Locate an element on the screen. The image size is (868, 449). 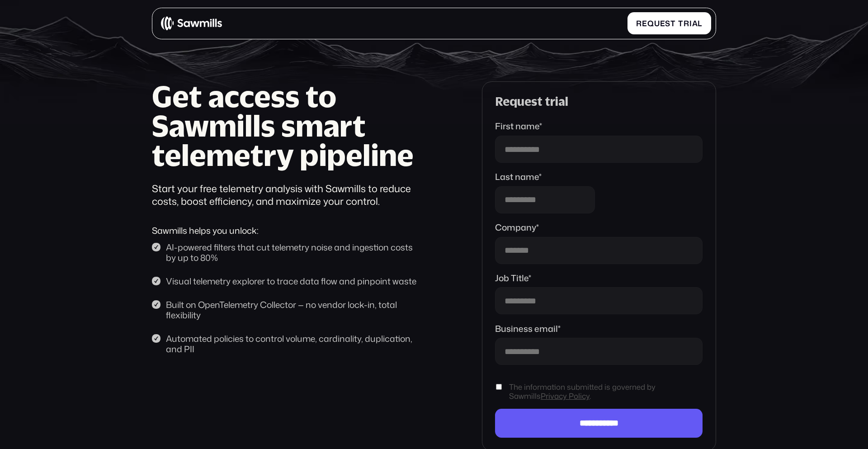
span: l is located at coordinates (700, 24).